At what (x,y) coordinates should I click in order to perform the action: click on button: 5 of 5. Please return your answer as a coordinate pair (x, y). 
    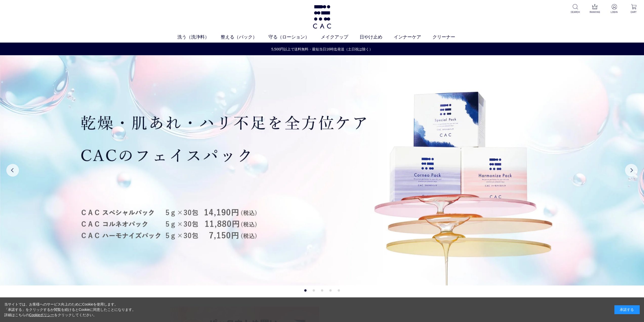
    Looking at the image, I should click on (339, 291).